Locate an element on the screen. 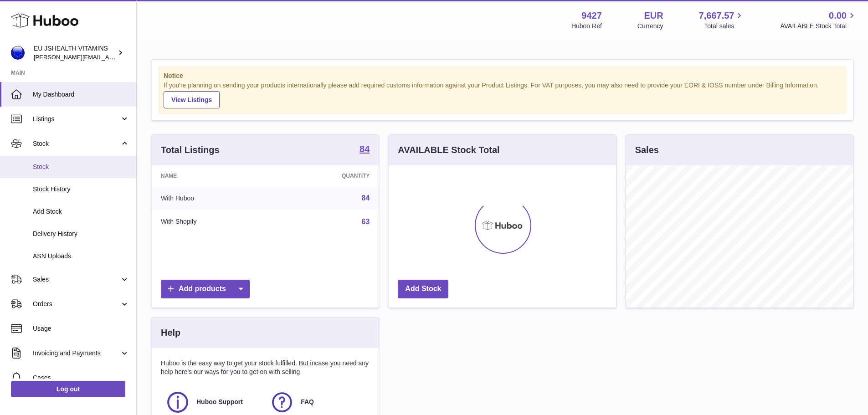  span: 0.00 is located at coordinates (838, 15).